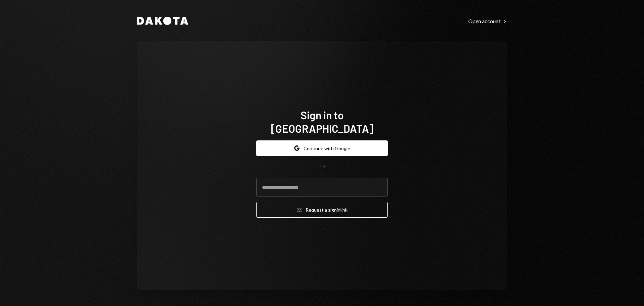  What do you see at coordinates (488, 21) in the screenshot?
I see `div: Open account` at bounding box center [488, 21].